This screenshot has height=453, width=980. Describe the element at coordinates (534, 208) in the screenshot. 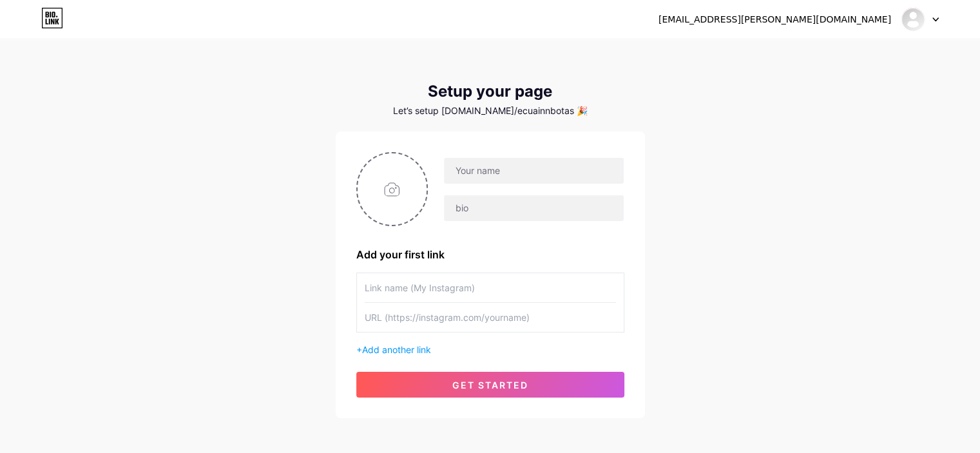

I see `input: bio` at that location.